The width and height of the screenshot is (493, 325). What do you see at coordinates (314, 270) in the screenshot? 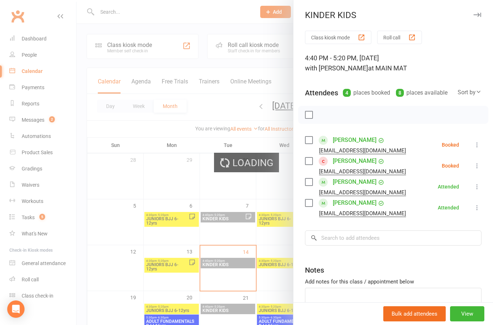
I see `div: Notes` at bounding box center [314, 270].